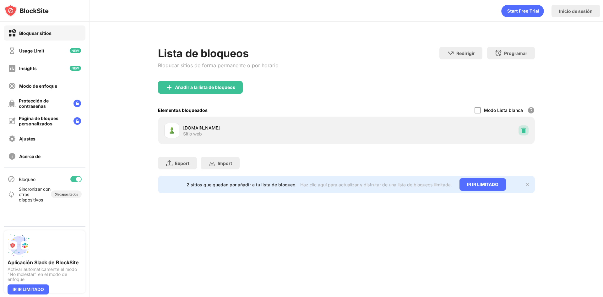 This screenshot has width=603, height=297. What do you see at coordinates (218, 65) in the screenshot?
I see `div: Bloquear sitios de forma permanente o por horario` at bounding box center [218, 65].